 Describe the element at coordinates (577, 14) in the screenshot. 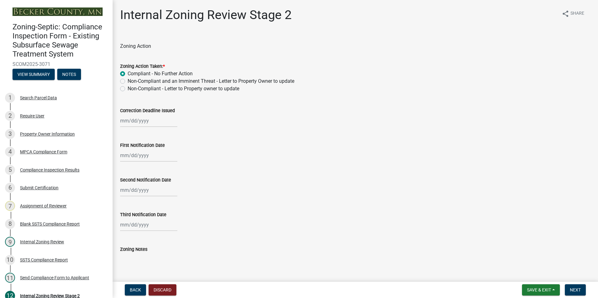

I see `span: Share` at that location.